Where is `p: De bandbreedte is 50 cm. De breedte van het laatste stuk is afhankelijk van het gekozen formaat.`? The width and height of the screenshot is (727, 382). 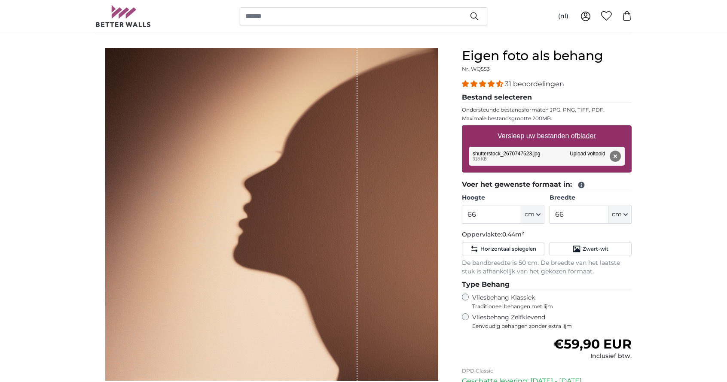 p: De bandbreedte is 50 cm. De breedte van het laatste stuk is afhankelijk van het gekozen formaat. is located at coordinates (546, 268).